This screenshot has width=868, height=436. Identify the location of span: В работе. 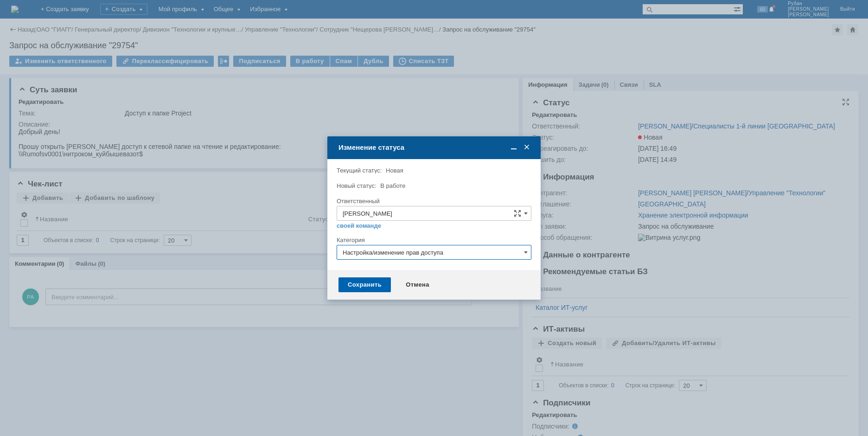
(393, 185).